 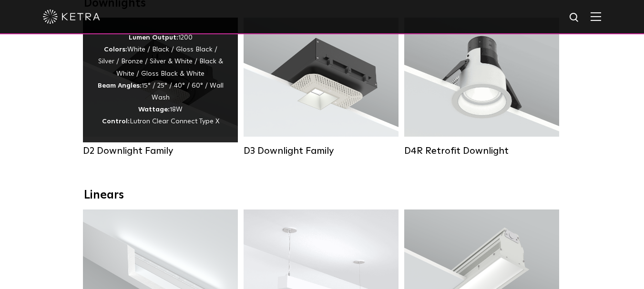 What do you see at coordinates (160, 151) in the screenshot?
I see `div: D2 Downlight Family` at bounding box center [160, 151].